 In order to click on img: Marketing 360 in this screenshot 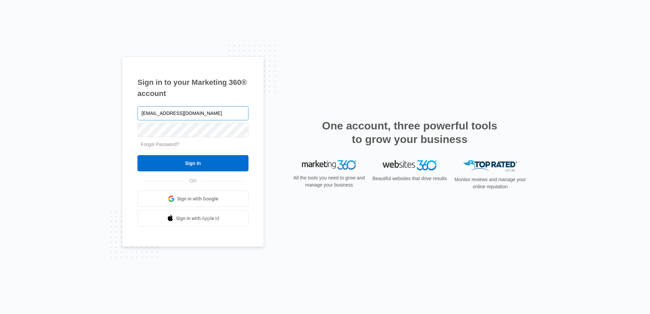, I will do `click(329, 165)`.